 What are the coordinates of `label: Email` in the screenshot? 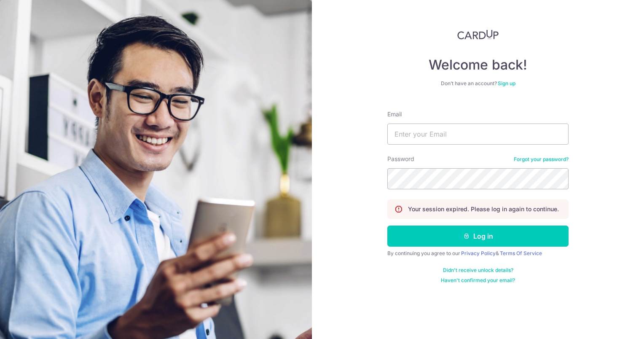 It's located at (394, 114).